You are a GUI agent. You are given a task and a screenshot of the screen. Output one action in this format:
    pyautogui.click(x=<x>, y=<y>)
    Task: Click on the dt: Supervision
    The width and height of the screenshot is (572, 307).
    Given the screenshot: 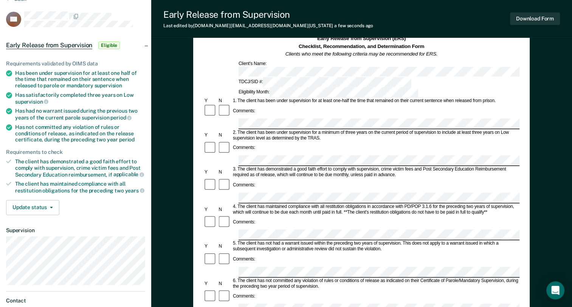 What is the action you would take?
    pyautogui.click(x=76, y=230)
    